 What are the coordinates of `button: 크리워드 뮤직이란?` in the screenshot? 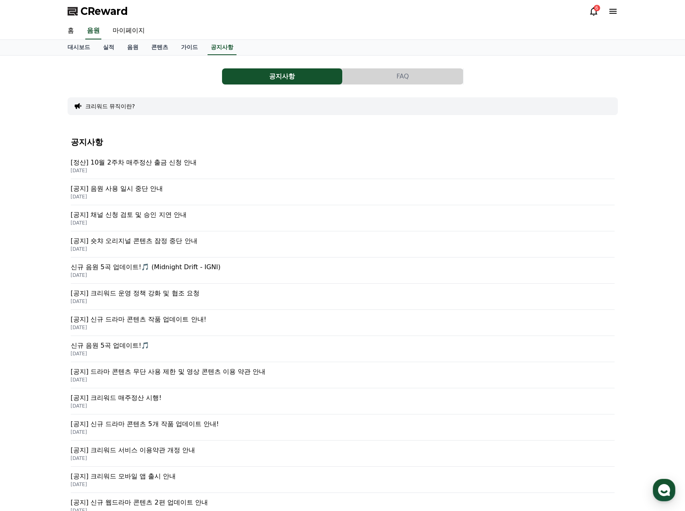 It's located at (110, 106).